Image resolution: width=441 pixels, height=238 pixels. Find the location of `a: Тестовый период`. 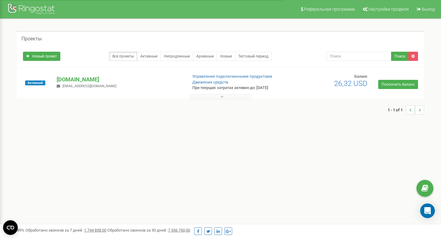

a: Тестовый период is located at coordinates (253, 56).